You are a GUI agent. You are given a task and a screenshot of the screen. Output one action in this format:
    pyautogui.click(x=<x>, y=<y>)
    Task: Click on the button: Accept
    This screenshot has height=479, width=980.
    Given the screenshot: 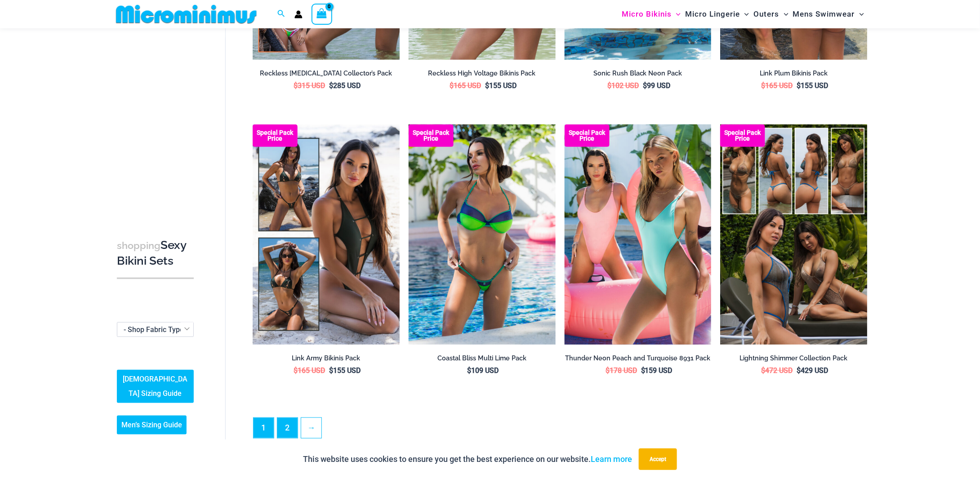 What is the action you would take?
    pyautogui.click(x=658, y=459)
    